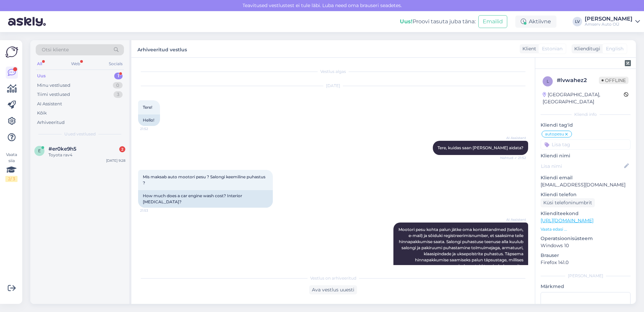 This screenshot has width=644, height=312. What do you see at coordinates (12, 167) in the screenshot?
I see `div: Vaata siia` at bounding box center [12, 167].